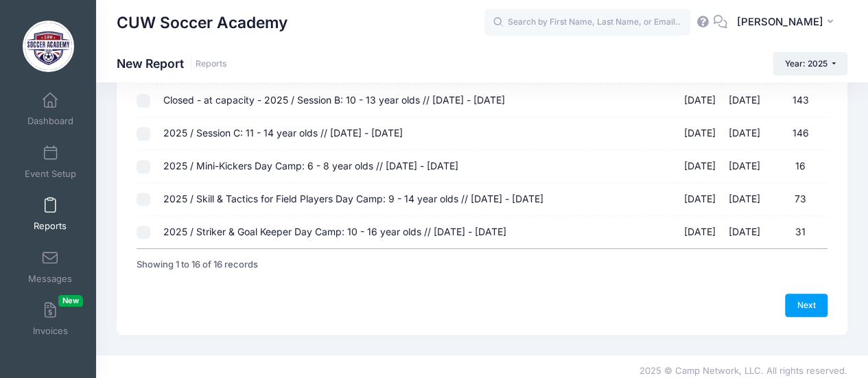 This screenshot has height=378, width=868. What do you see at coordinates (50, 278) in the screenshot?
I see `span: Messages` at bounding box center [50, 278].